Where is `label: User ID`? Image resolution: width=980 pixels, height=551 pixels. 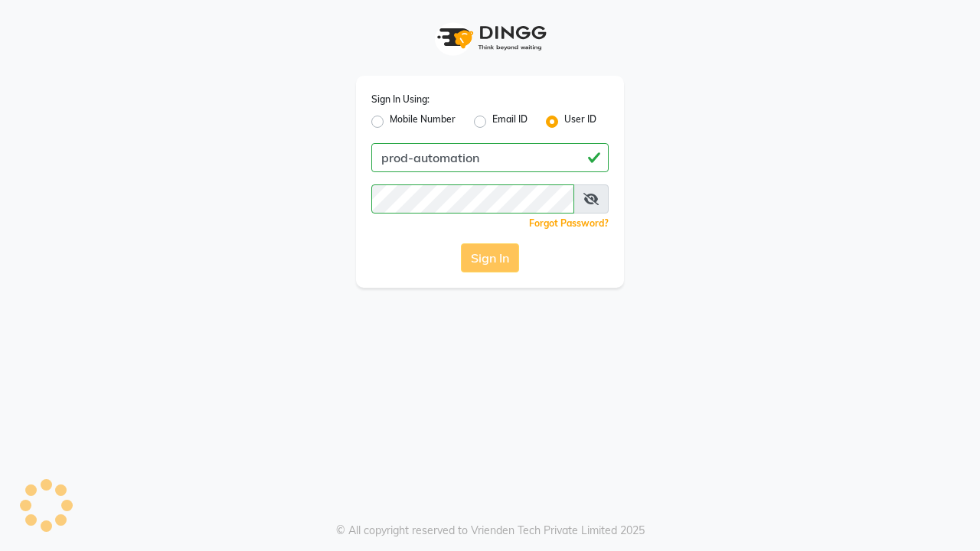
label: User ID is located at coordinates (581, 122).